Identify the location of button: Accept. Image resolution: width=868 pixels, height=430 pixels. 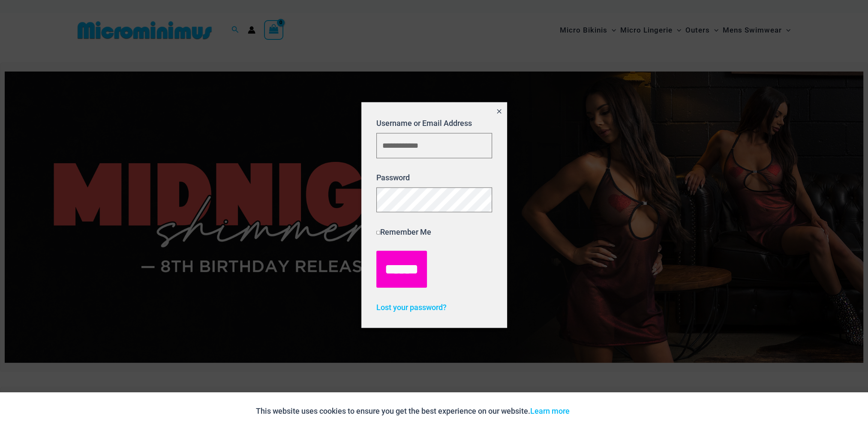
(594, 411).